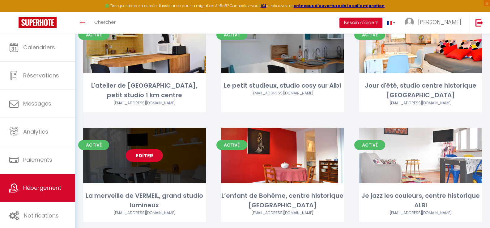 This screenshot has height=228, width=490. I want to click on img: Super Booking, so click(37, 22).